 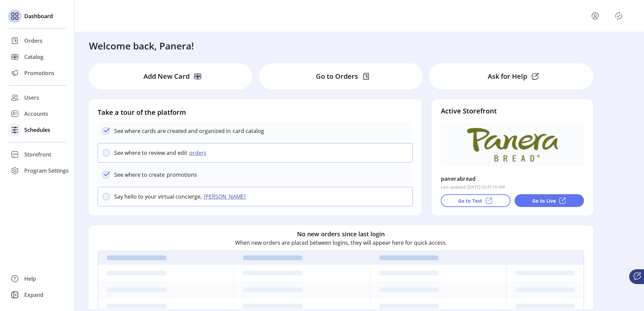 I want to click on h4: Take a tour of the platform, so click(x=255, y=112).